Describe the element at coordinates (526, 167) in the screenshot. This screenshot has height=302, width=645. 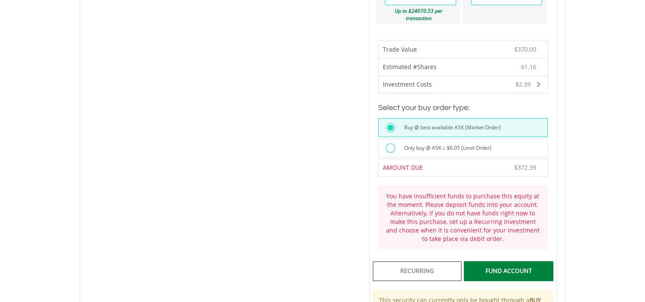
I see `span: $372.39` at that location.